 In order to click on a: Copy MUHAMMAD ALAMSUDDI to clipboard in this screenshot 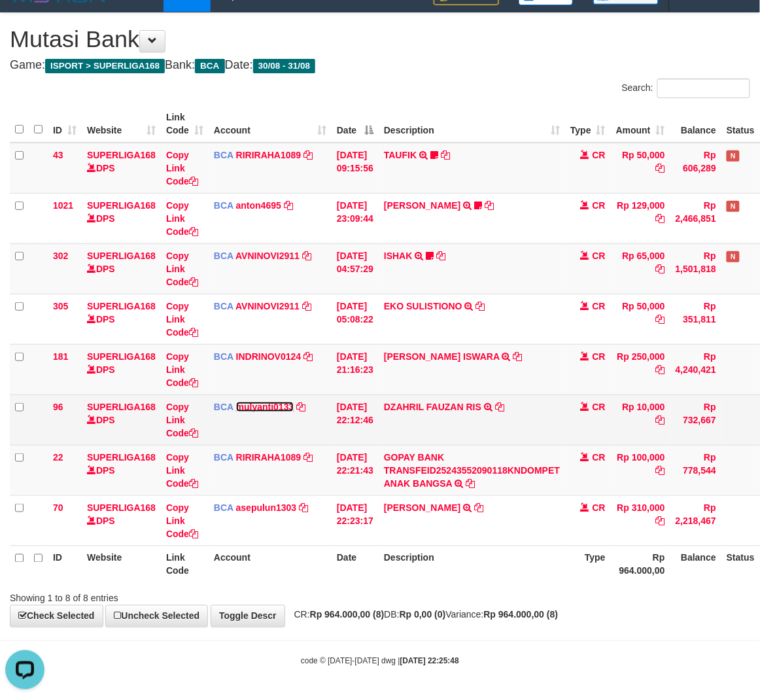, I will do `click(479, 507)`.